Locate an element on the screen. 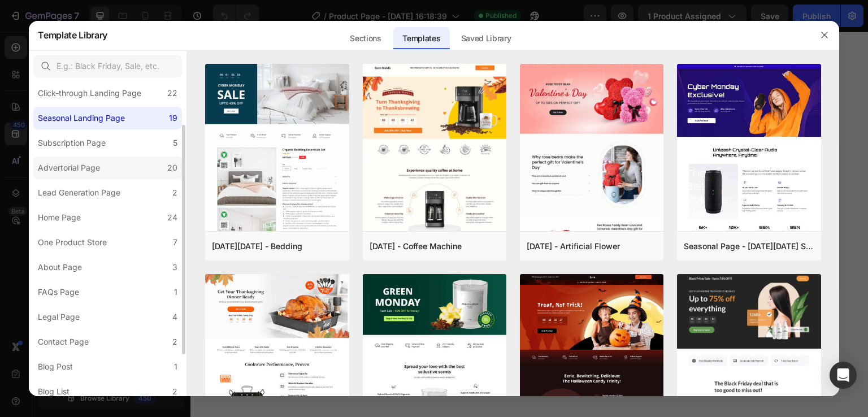 Image resolution: width=868 pixels, height=417 pixels. div: One Product Store is located at coordinates (72, 243).